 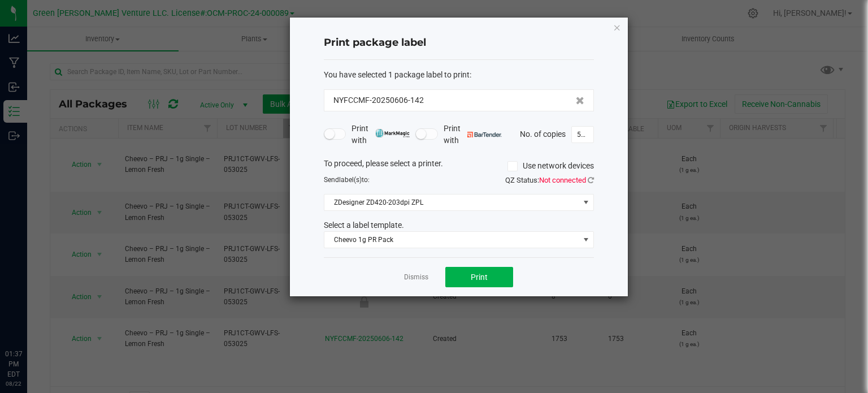 I want to click on span: QZ Status:, so click(x=550, y=180).